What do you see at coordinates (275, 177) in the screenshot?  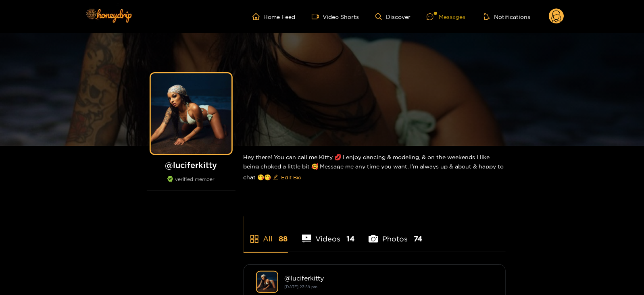 I see `span: edit` at bounding box center [275, 177].